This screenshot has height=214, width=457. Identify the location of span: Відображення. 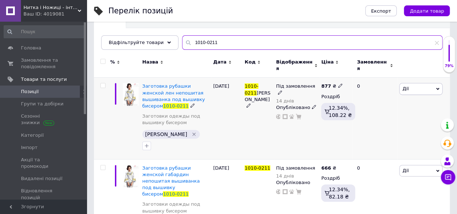
(294, 65).